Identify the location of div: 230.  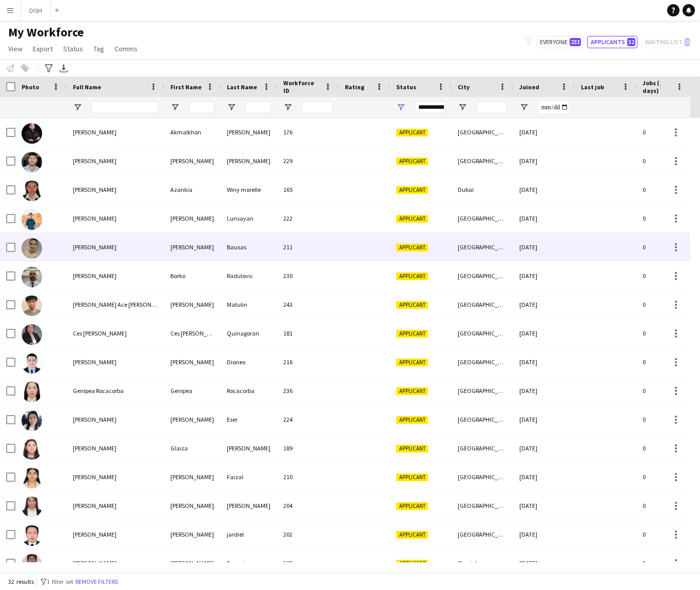
(308, 275).